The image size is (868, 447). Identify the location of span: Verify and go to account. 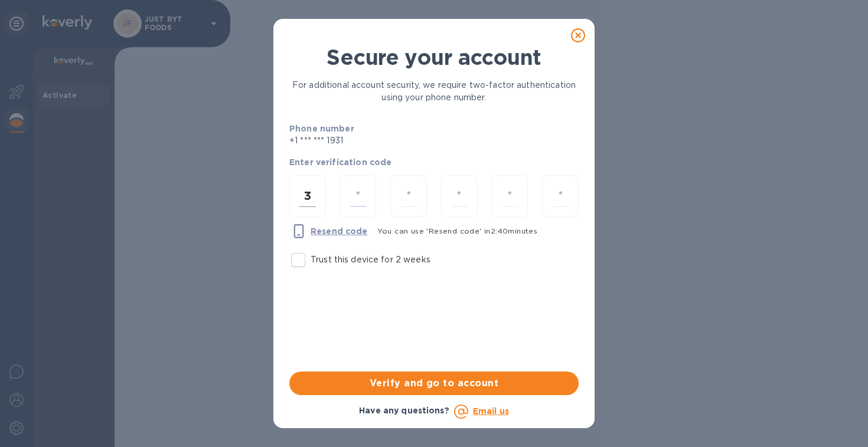
(434, 384).